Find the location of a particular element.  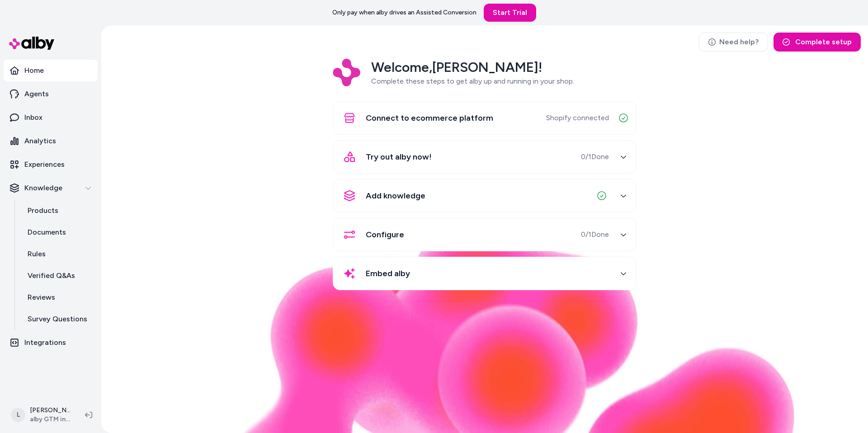

p: Products is located at coordinates (43, 211).